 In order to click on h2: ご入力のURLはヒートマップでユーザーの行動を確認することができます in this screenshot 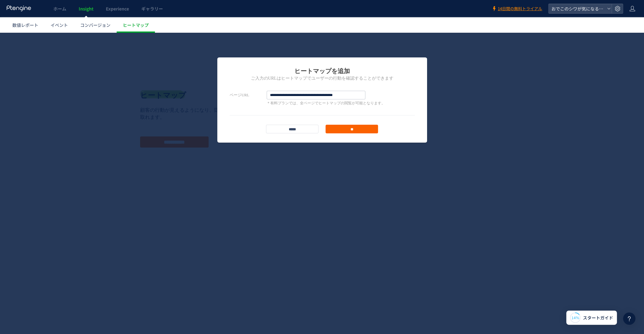, I will do `click(322, 45)`.